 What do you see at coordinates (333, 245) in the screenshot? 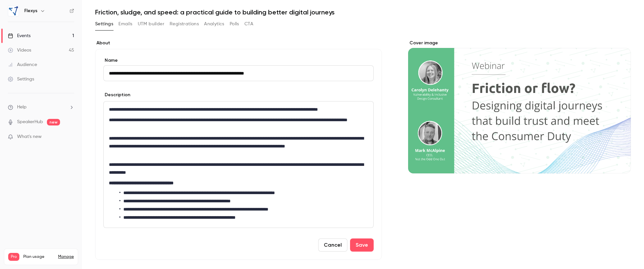
I see `button: Cancel` at bounding box center [333, 245].